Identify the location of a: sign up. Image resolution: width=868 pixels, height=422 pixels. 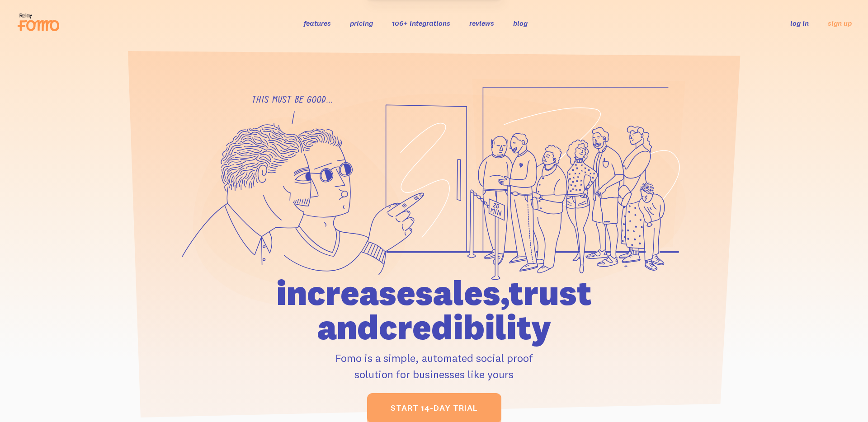
(839, 23).